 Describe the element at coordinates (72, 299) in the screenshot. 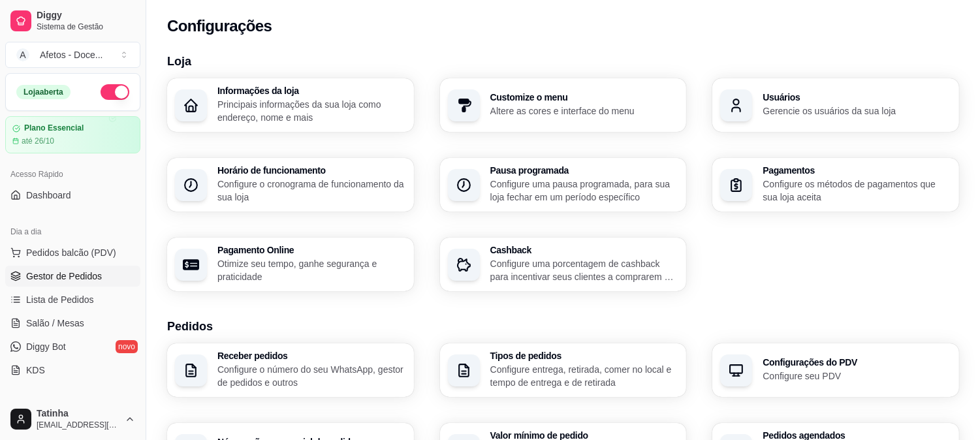

I see `a: Lista de Pedidos` at that location.